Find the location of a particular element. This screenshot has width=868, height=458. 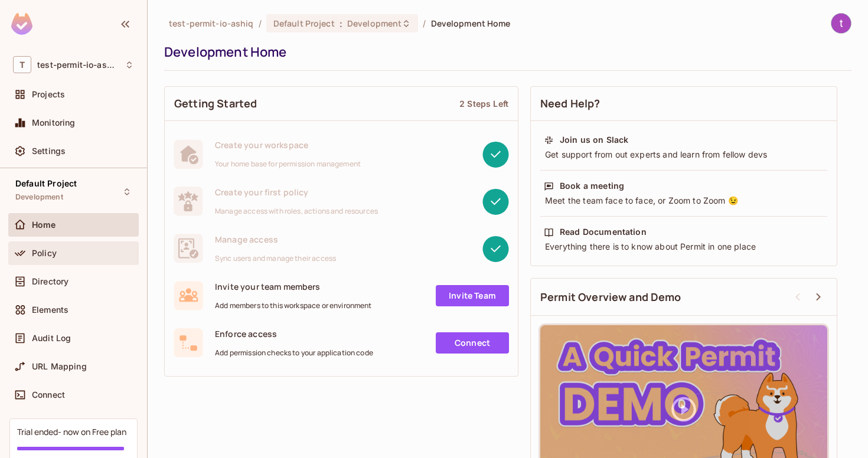

span: Connect is located at coordinates (49, 395).